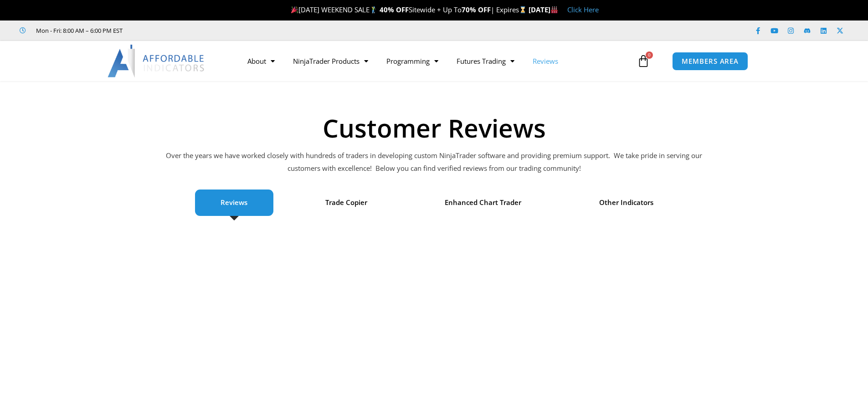 The width and height of the screenshot is (868, 415). What do you see at coordinates (643, 61) in the screenshot?
I see `a: 0` at bounding box center [643, 61].